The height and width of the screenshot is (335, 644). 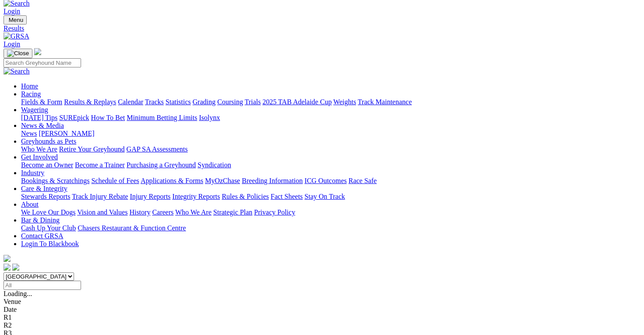 What do you see at coordinates (48, 228) in the screenshot?
I see `a: Cash Up Your Club` at bounding box center [48, 228].